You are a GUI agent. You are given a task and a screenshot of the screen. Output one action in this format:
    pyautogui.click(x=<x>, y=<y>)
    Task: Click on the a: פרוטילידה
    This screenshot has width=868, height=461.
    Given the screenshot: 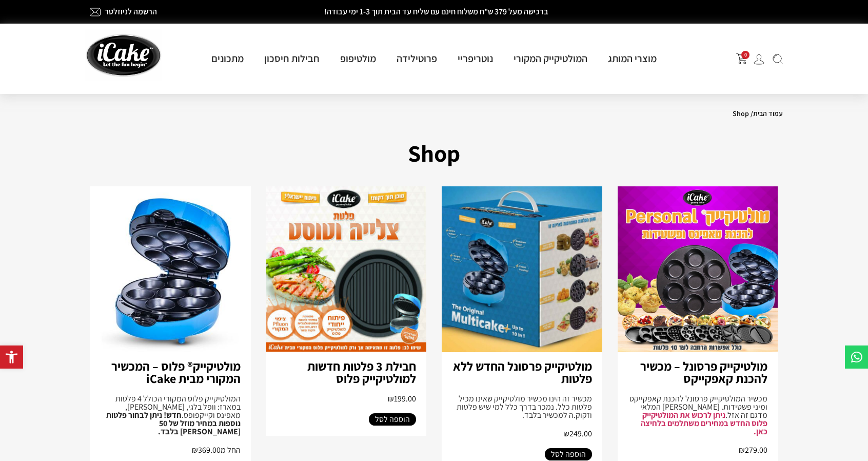 What is the action you would take?
    pyautogui.click(x=417, y=59)
    